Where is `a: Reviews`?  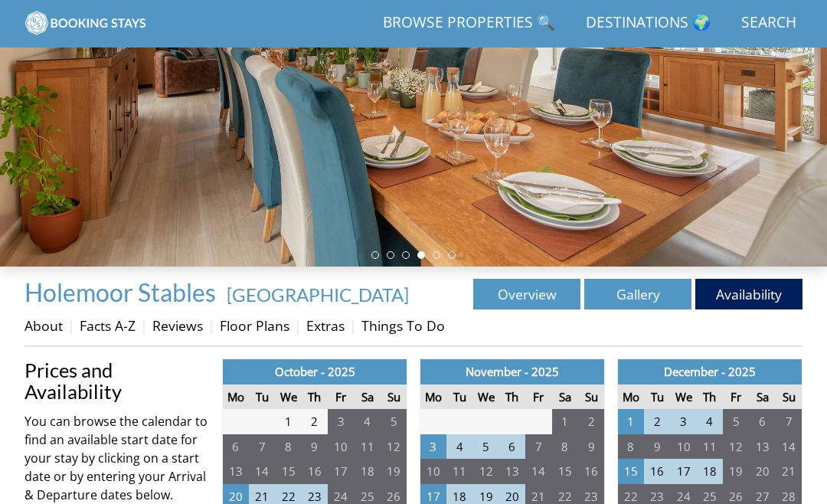 a: Reviews is located at coordinates (178, 326).